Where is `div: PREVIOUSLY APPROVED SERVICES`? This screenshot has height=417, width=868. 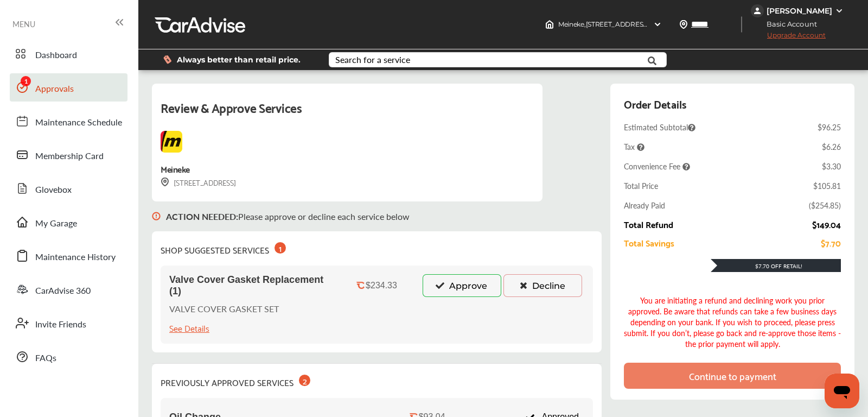 div: PREVIOUSLY APPROVED SERVICES is located at coordinates (235, 380).